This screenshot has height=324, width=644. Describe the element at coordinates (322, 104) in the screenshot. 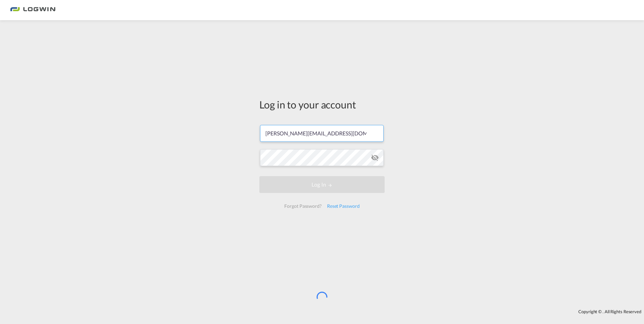

I see `div: Log in to your account` at that location.